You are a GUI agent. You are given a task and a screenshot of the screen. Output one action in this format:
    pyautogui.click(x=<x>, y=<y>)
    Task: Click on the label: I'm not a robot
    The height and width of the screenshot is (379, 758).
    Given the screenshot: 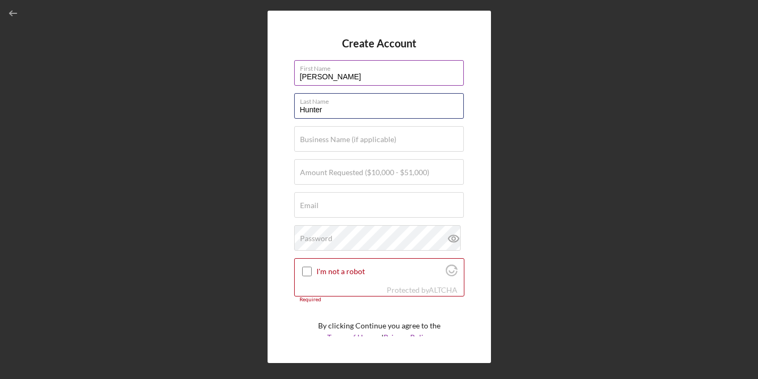 What is the action you would take?
    pyautogui.click(x=379, y=271)
    